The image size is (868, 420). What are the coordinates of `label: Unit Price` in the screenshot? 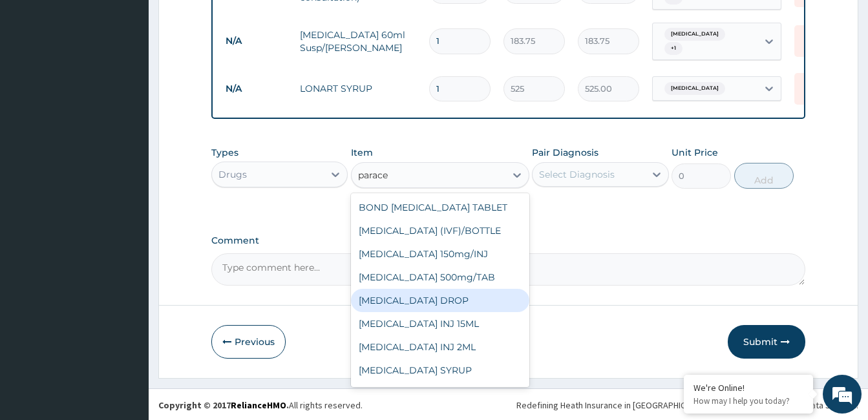 It's located at (695, 153).